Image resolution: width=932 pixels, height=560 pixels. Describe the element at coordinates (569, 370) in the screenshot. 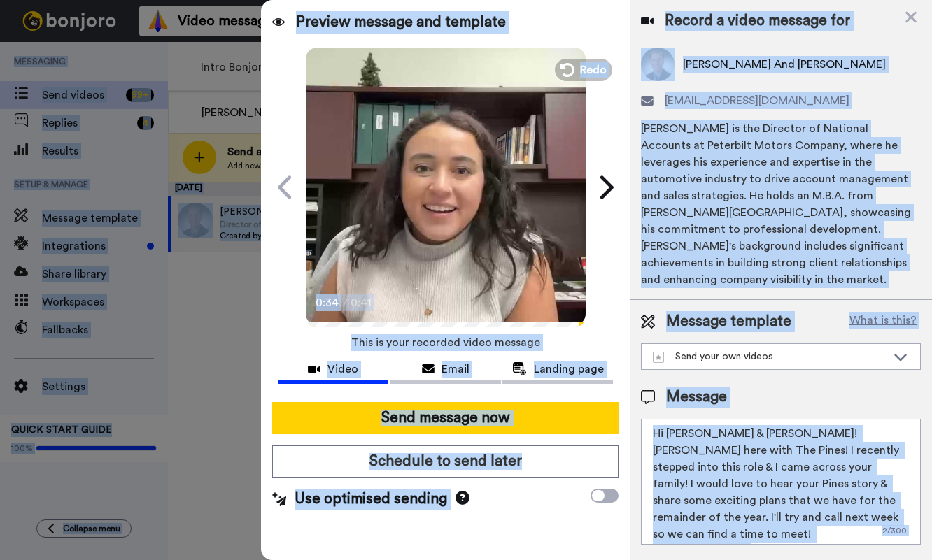

I see `span: Landing page` at that location.